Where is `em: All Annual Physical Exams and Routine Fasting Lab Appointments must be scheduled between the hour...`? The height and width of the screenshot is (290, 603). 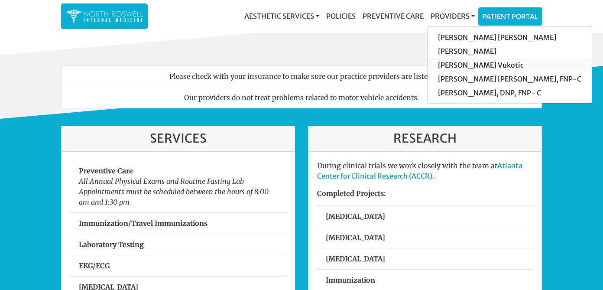
em: All Annual Physical Exams and Routine Fasting Lab Appointments must be scheduled between the hour... is located at coordinates (174, 192).